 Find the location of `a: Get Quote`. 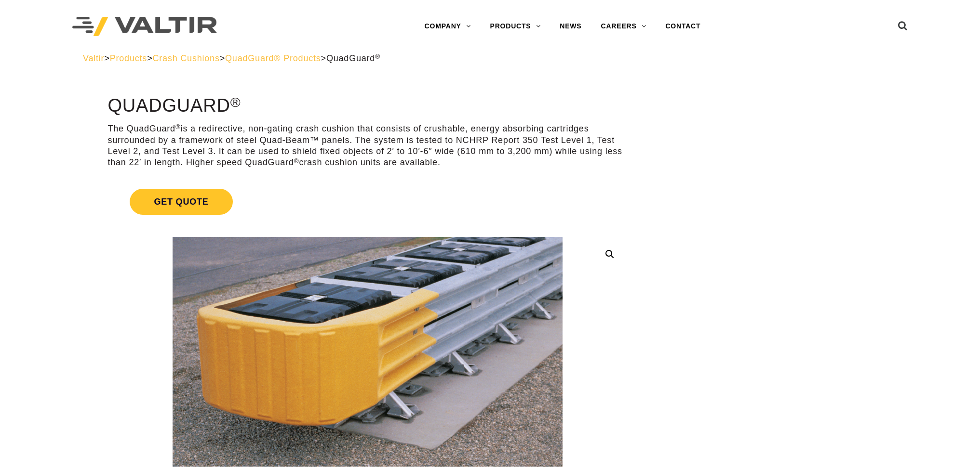

a: Get Quote is located at coordinates (368, 202).